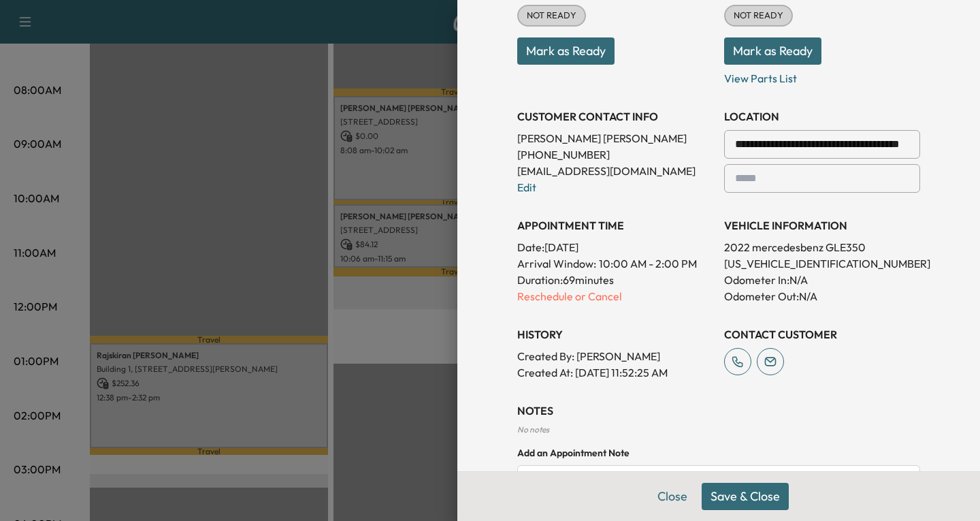  Describe the element at coordinates (745, 496) in the screenshot. I see `button: Save & Close` at that location.